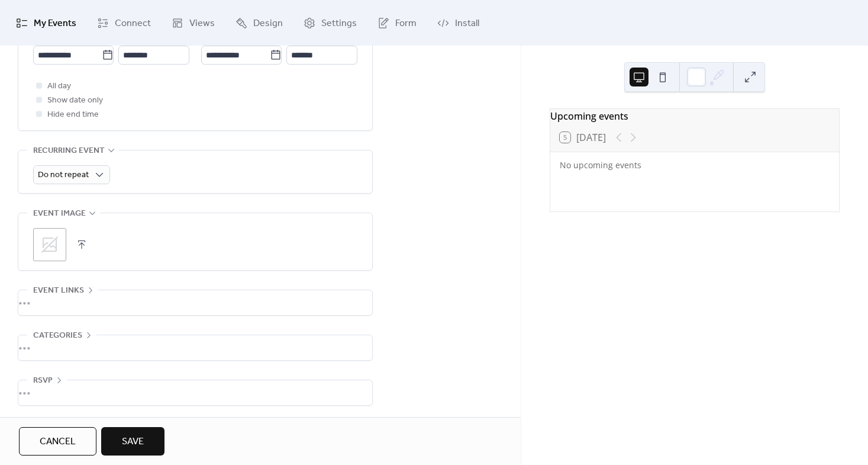 The height and width of the screenshot is (465, 868). What do you see at coordinates (695, 165) in the screenshot?
I see `div: No upcoming events` at bounding box center [695, 165].